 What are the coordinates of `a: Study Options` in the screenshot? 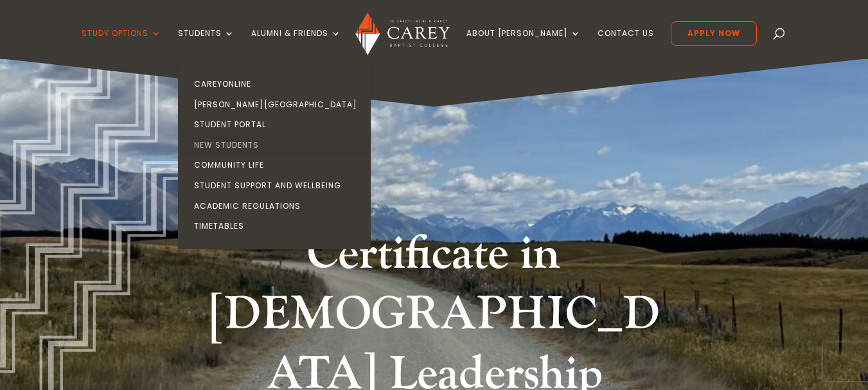 It's located at (121, 44).